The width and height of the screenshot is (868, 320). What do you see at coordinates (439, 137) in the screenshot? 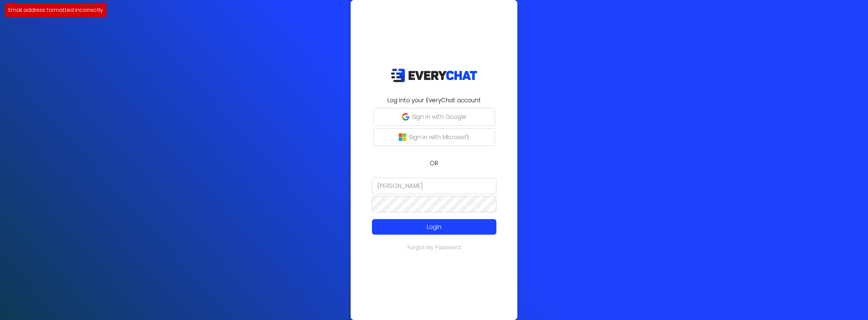
I see `p: Sign in with Microsoft` at bounding box center [439, 137].